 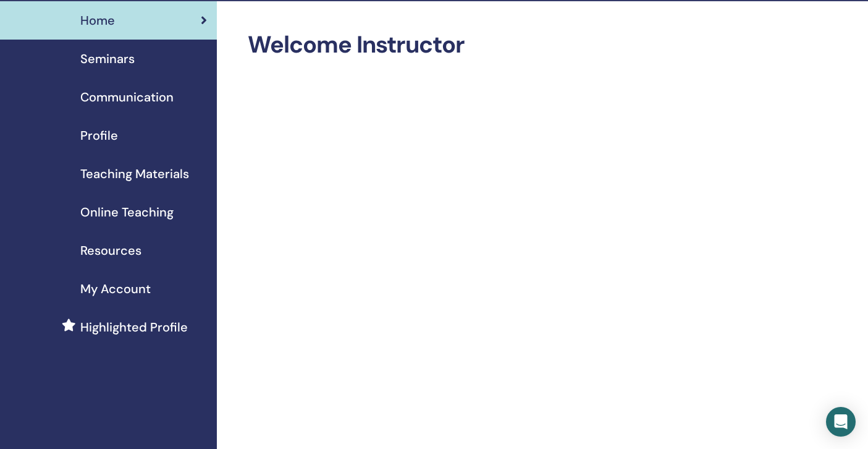 I want to click on span: Home, so click(x=98, y=20).